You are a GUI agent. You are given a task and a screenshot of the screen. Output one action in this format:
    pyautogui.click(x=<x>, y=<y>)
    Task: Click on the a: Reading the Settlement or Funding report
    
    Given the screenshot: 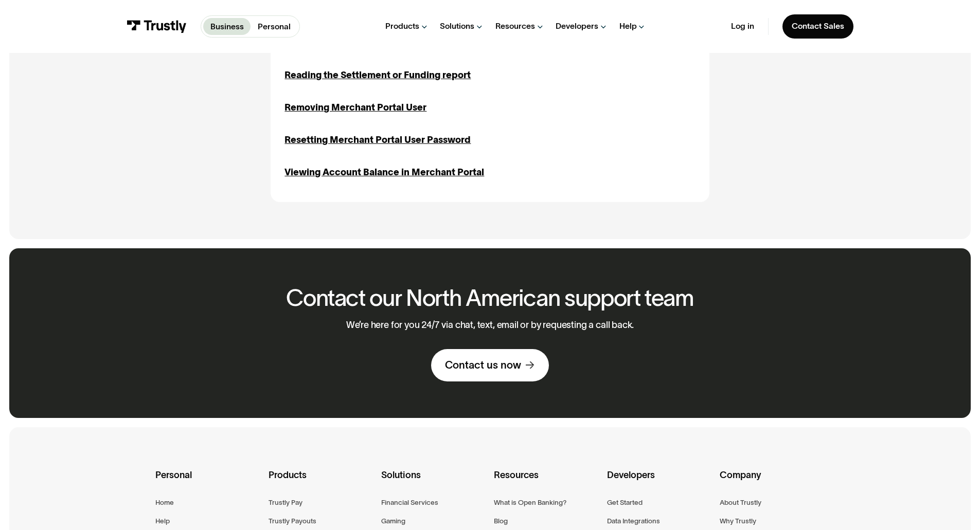 What is the action you would take?
    pyautogui.click(x=378, y=75)
    